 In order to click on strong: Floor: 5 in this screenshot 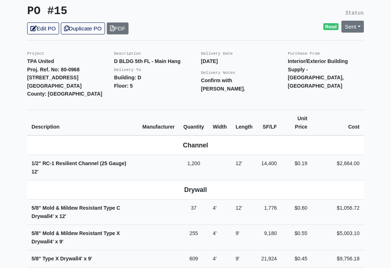, I will do `click(124, 86)`.